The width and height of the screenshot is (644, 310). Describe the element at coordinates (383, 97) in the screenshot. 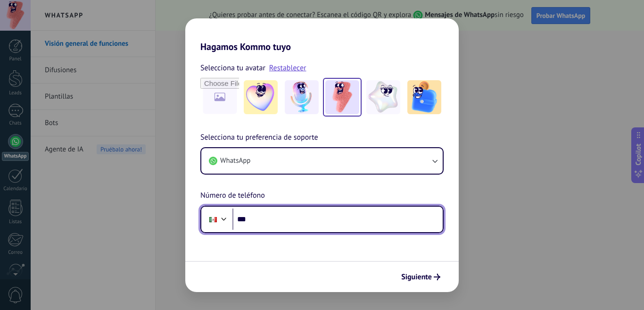

I see `img: -4.jpeg` at that location.